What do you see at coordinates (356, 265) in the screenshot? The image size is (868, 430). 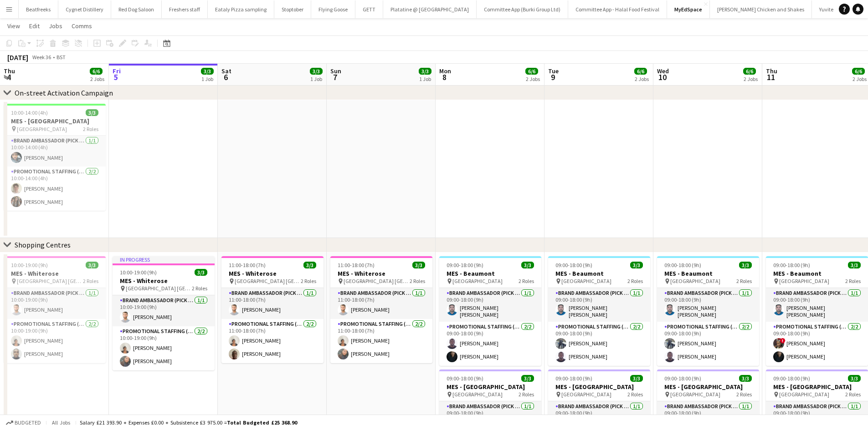 I see `span: 11:00-18:00 (7h)` at bounding box center [356, 265].